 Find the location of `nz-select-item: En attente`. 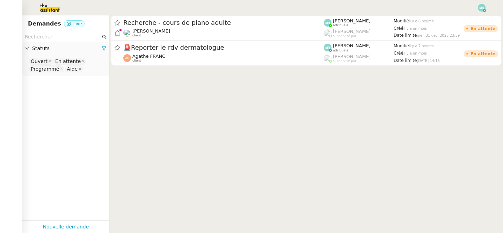

nz-select-item: En attente is located at coordinates (70, 61).